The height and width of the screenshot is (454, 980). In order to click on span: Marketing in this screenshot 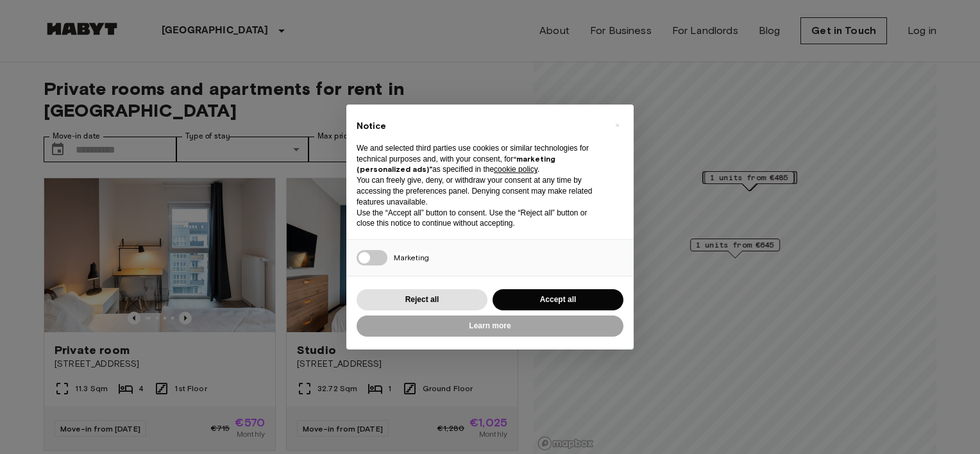, I will do `click(411, 257)`.